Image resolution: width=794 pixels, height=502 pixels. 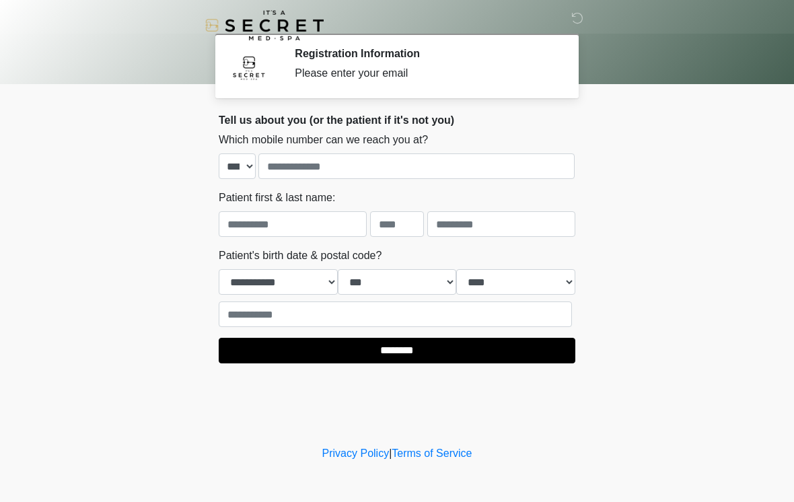 I want to click on label: Which mobile number can we reach you at?, so click(x=323, y=140).